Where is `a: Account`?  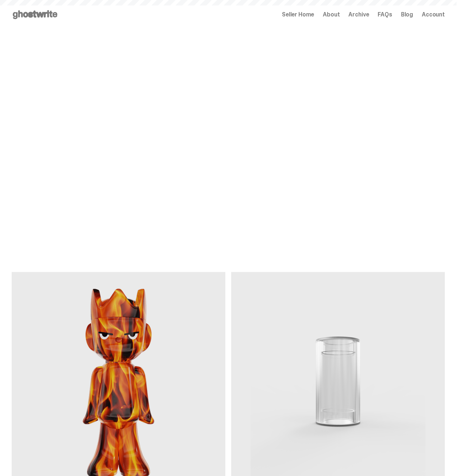 a: Account is located at coordinates (433, 14).